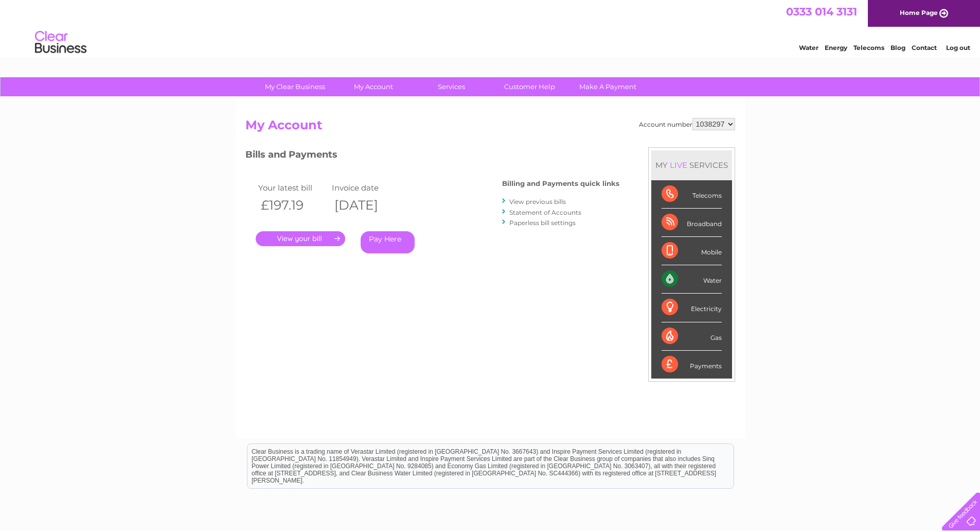  What do you see at coordinates (432, 156) in the screenshot?
I see `h3: Bills and Payments` at bounding box center [432, 156].